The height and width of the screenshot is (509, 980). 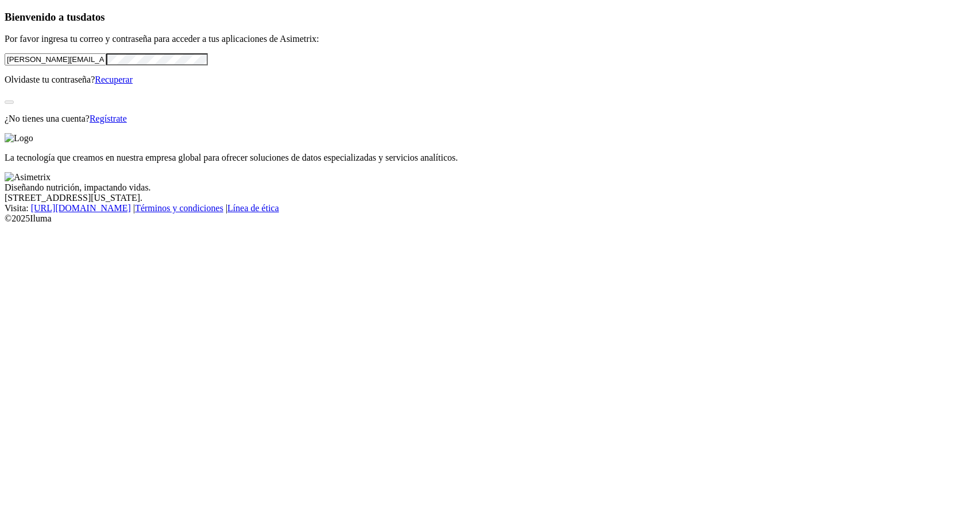 I want to click on span: datos, so click(x=92, y=17).